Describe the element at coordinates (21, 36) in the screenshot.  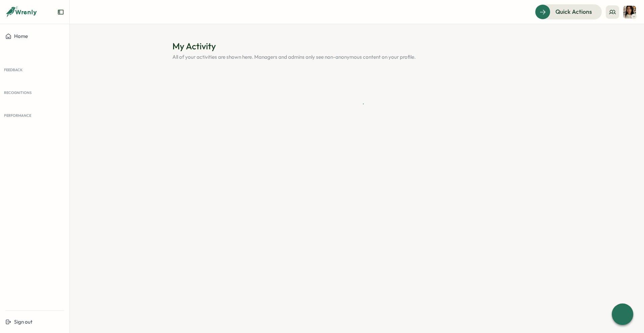
I see `span: Home` at that location.